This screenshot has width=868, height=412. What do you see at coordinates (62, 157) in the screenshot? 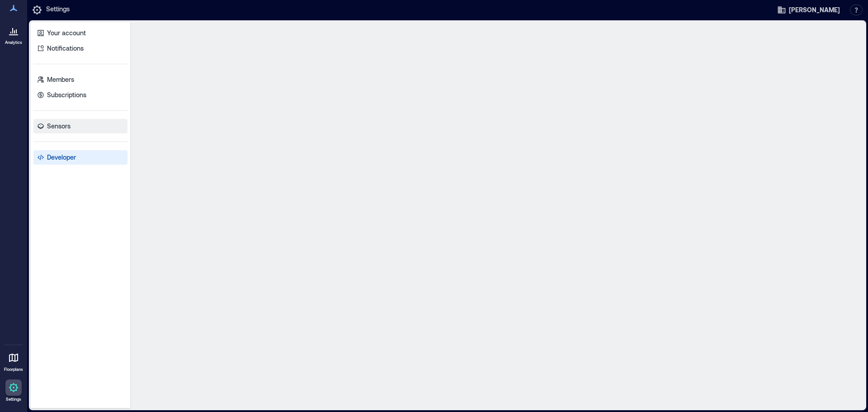
I see `p: Developer` at bounding box center [62, 157].